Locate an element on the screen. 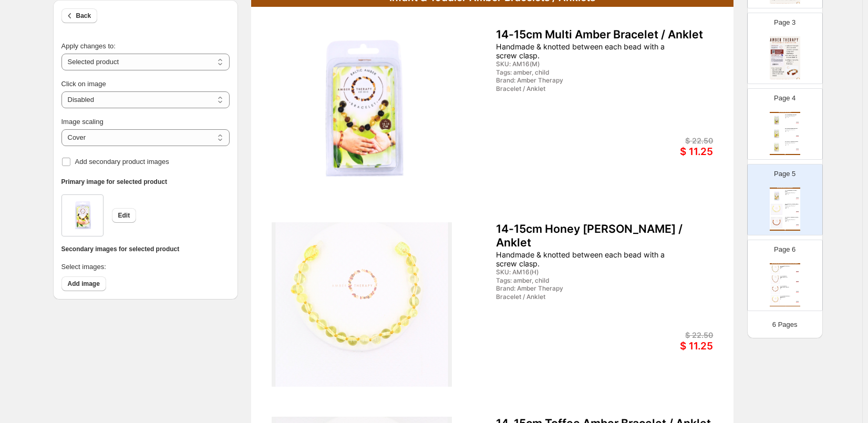 The height and width of the screenshot is (423, 868). span: Add secondary product images is located at coordinates (122, 161).